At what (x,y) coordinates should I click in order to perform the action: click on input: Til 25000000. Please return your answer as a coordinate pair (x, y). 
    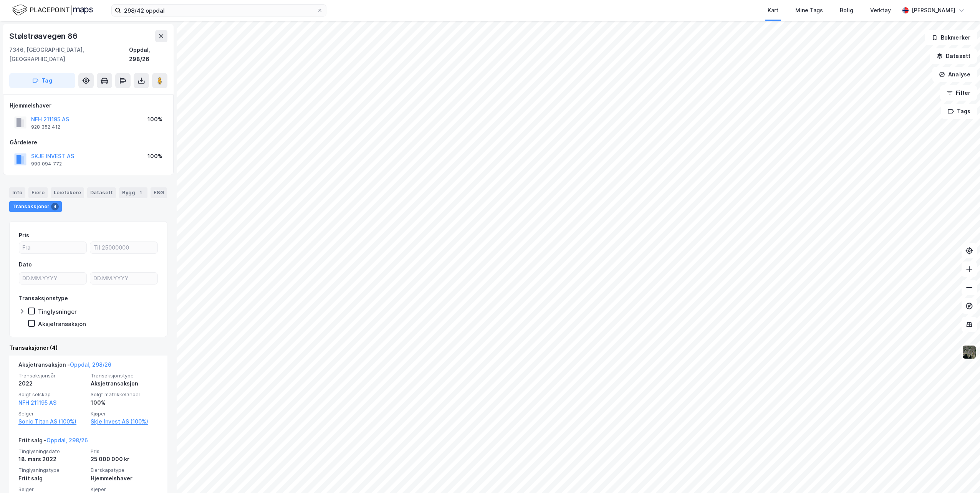
    Looking at the image, I should click on (123, 248).